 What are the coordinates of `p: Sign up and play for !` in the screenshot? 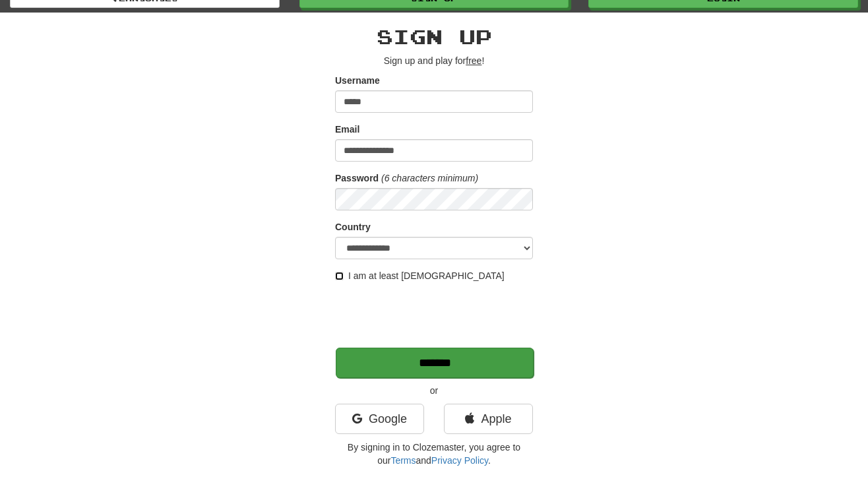 It's located at (434, 60).